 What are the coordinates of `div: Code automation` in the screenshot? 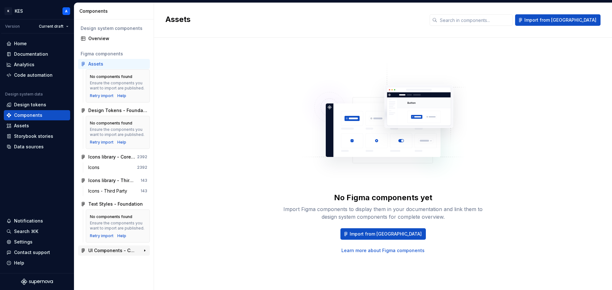 It's located at (33, 75).